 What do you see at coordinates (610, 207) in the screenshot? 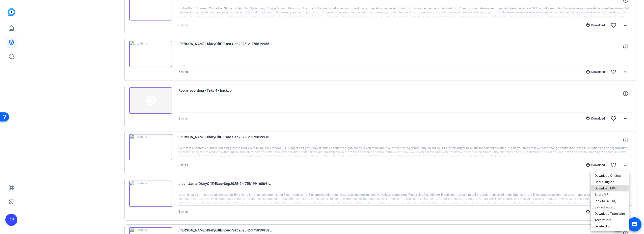
I see `span: Extract Audio` at bounding box center [610, 207].